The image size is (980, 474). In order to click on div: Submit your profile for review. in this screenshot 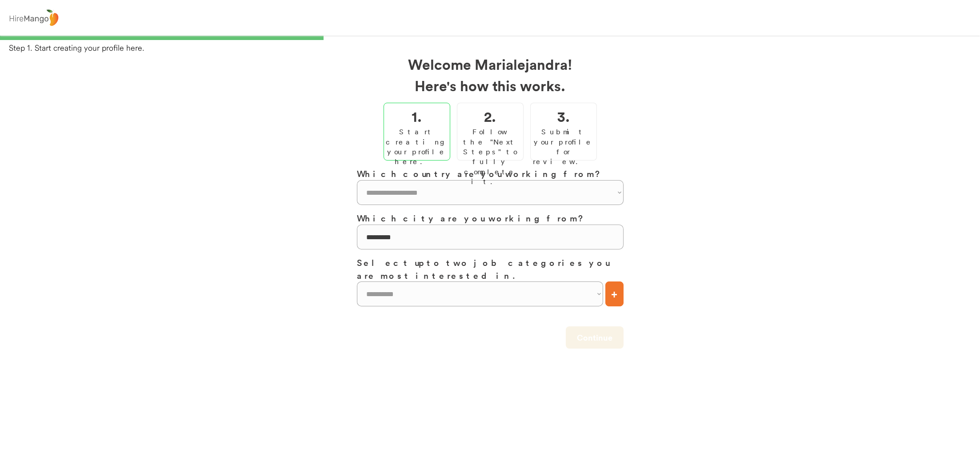, I will do `click(564, 147)`.